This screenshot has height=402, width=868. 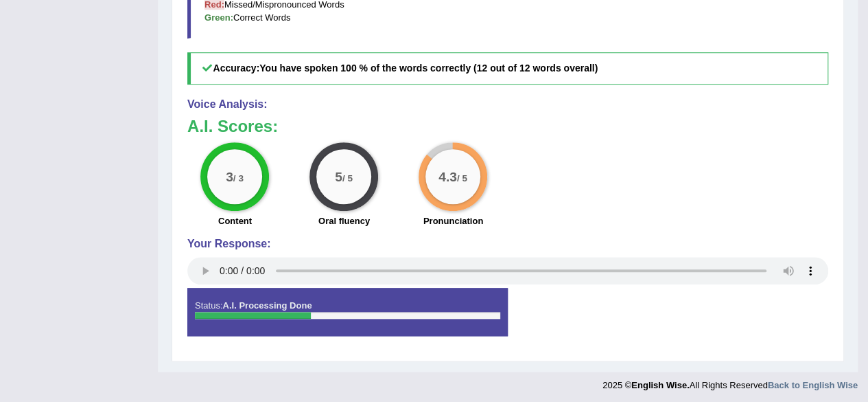 I want to click on big: 4.3, so click(x=448, y=176).